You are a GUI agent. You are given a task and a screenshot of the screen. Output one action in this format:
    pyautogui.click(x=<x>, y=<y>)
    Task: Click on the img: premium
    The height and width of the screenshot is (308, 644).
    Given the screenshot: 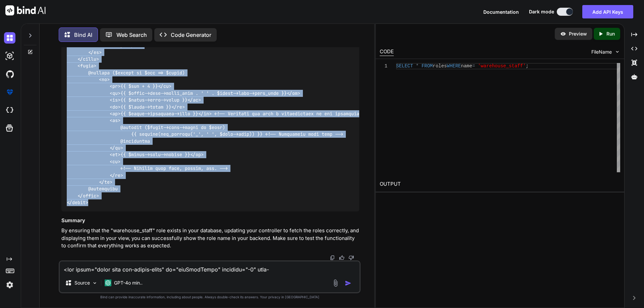 What is the action you would take?
    pyautogui.click(x=10, y=92)
    